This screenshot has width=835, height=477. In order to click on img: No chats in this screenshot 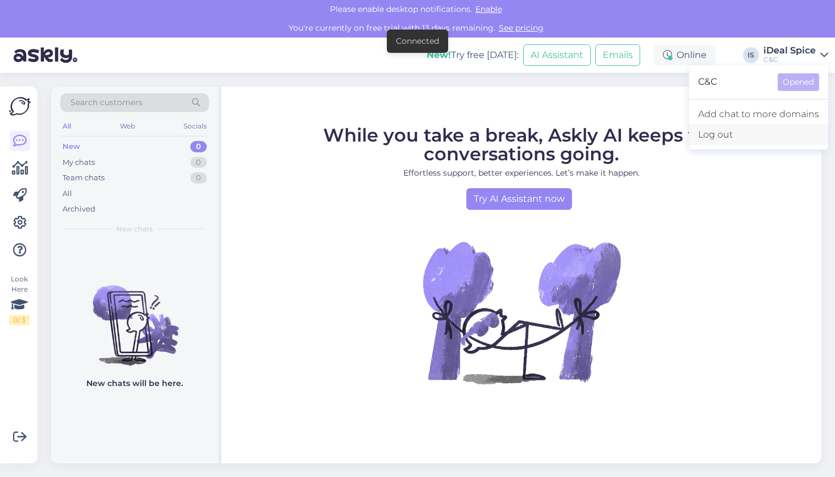, I will do `click(135, 316)`.